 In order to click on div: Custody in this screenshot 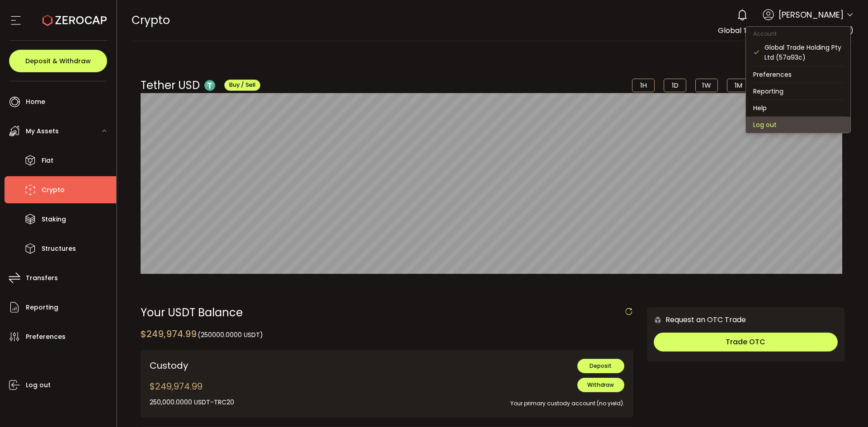, I will do `click(245, 365)`.